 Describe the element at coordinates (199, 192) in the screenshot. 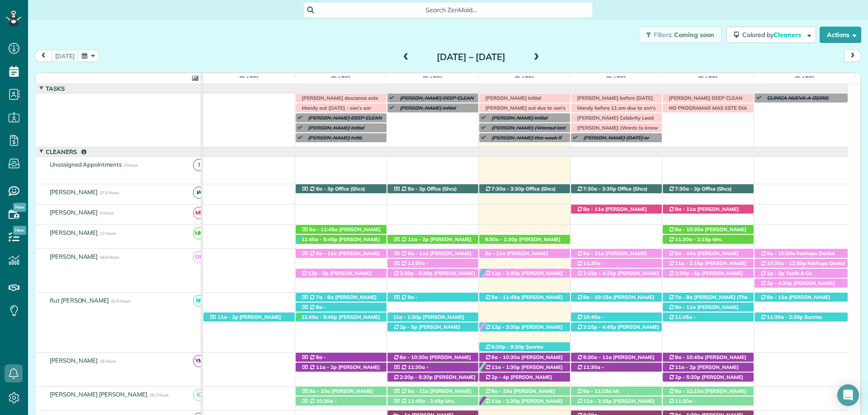

I see `span: IA` at that location.